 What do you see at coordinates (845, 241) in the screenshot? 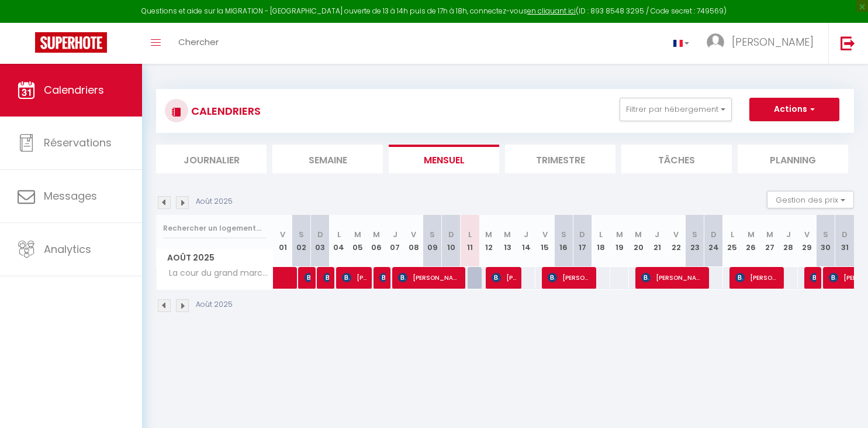
I see `th: 31` at bounding box center [845, 241].